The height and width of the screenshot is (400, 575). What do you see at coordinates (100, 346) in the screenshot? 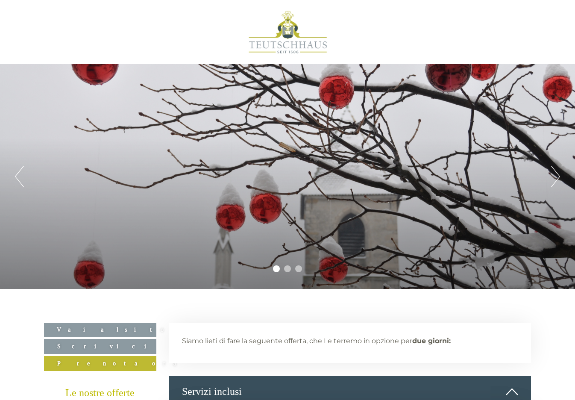
I see `a: Scrivici` at bounding box center [100, 346].